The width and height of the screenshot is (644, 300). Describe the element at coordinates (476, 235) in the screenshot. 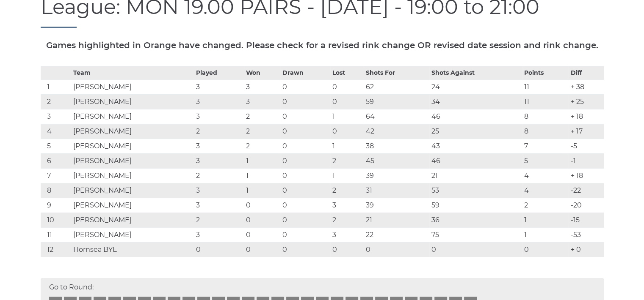

I see `td: 75` at that location.